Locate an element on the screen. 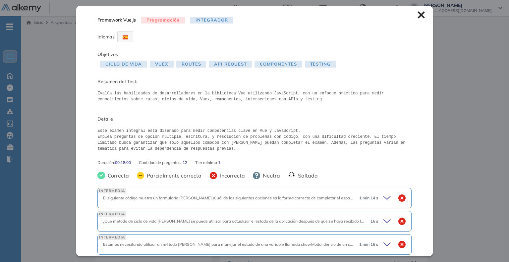  span: Resumen del Test: is located at coordinates (254, 82).